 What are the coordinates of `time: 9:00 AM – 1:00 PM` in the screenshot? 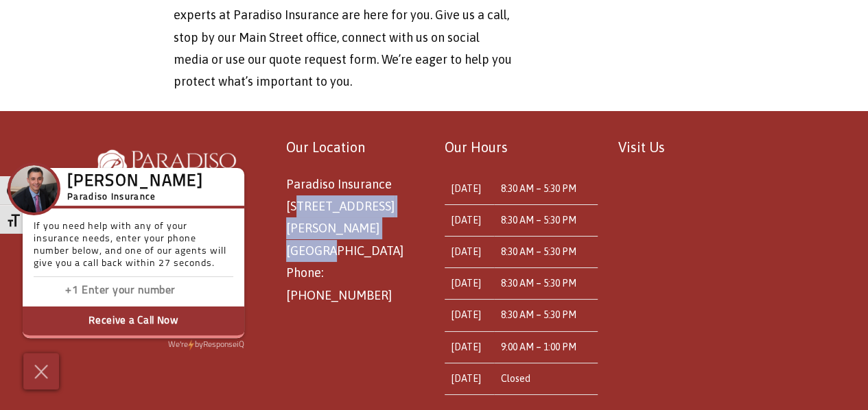 It's located at (538, 347).